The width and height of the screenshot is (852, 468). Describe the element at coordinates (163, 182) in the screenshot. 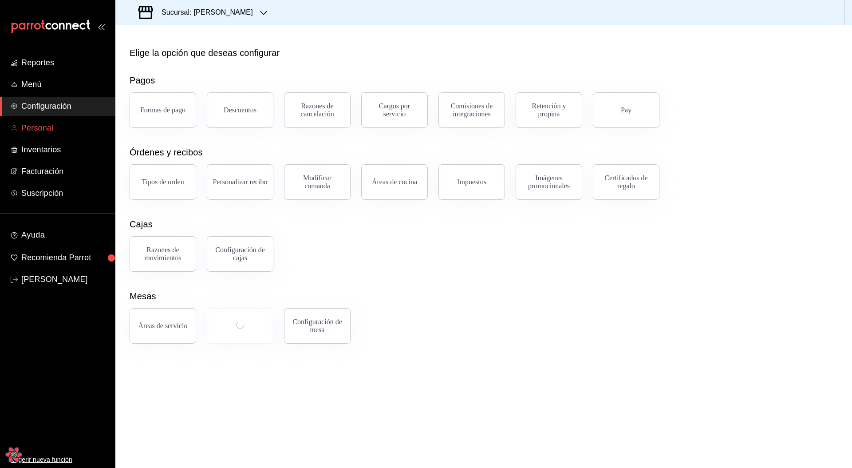

I see `button: Tipos de orden` at that location.